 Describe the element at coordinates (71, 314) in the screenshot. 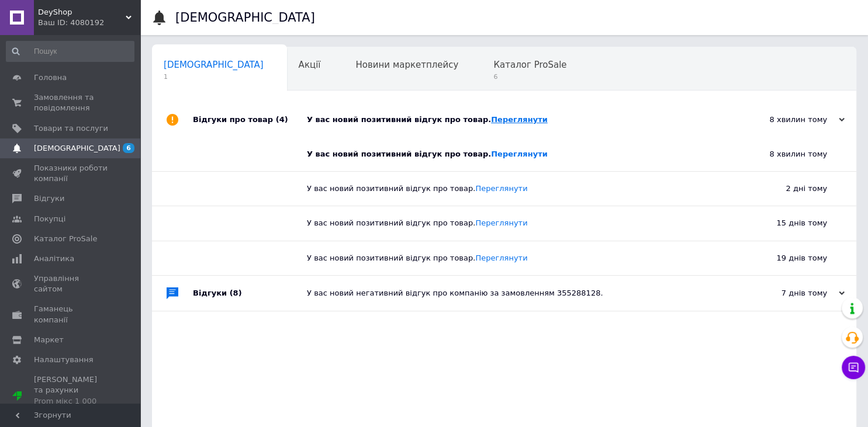

I see `span: Гаманець компанії` at that location.